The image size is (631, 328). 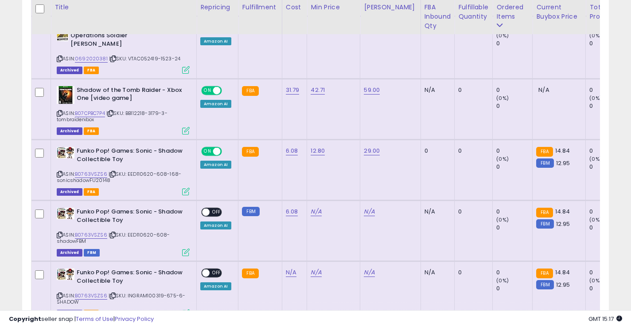 What do you see at coordinates (559, 12) in the screenshot?
I see `div: Current Buybox Price` at bounding box center [559, 12].